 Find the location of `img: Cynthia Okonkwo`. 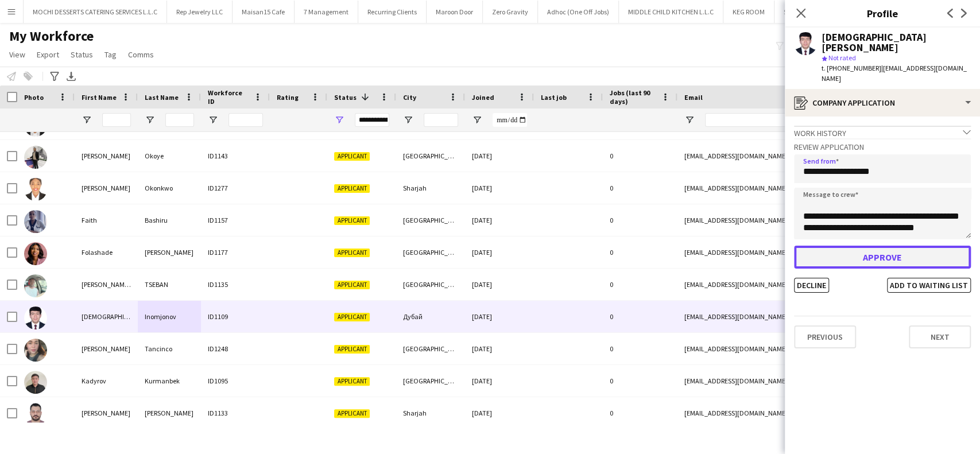

img: Cynthia Okonkwo is located at coordinates (36, 189).